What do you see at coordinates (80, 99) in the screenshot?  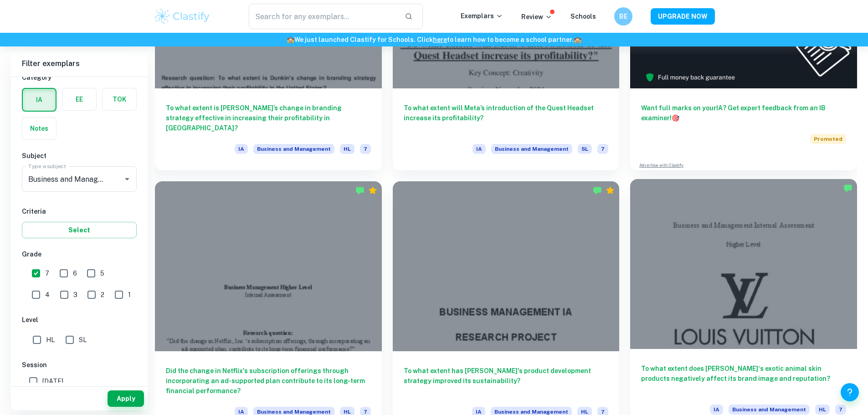 I see `button: EE` at bounding box center [80, 99].